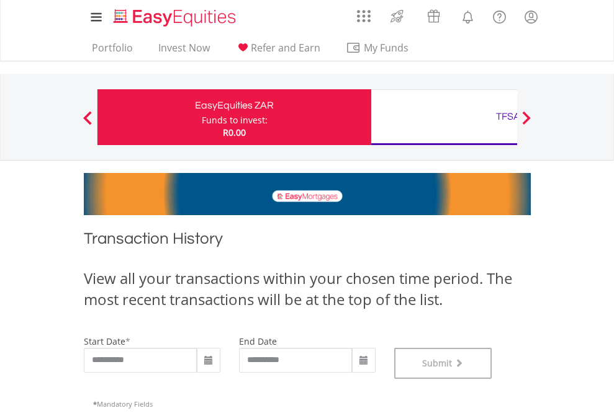 The image size is (614, 416). Describe the element at coordinates (307, 289) in the screenshot. I see `div: View all your transactions within your chosen time period. The most recent transactions will be a...` at that location.